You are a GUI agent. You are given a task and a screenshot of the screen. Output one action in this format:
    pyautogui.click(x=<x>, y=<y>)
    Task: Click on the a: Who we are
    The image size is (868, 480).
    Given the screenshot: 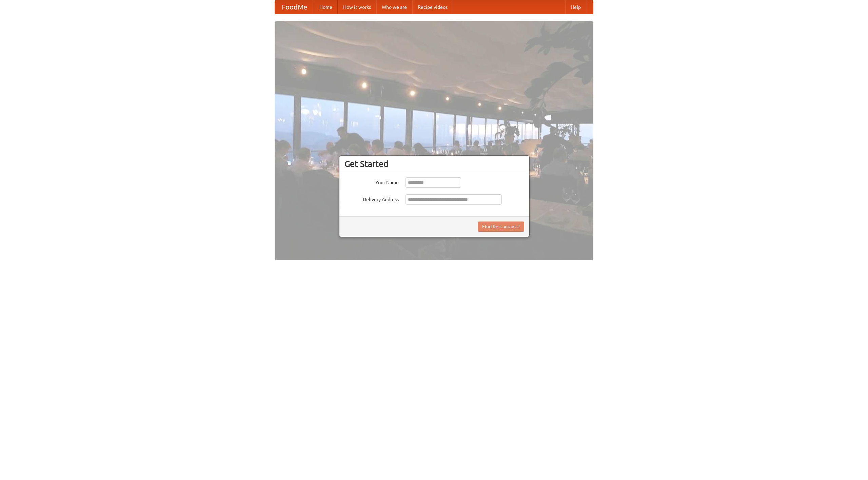 What is the action you would take?
    pyautogui.click(x=394, y=7)
    